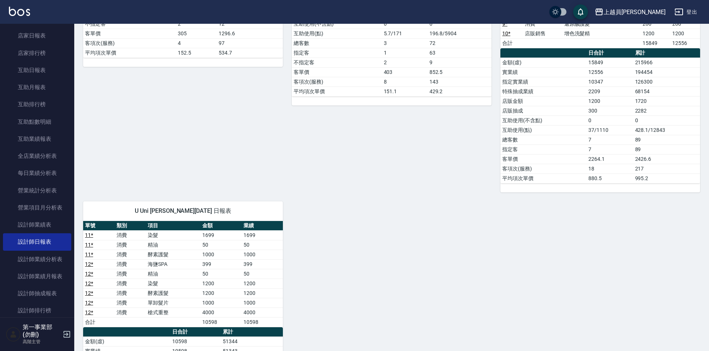 The width and height of the screenshot is (709, 351). Describe the element at coordinates (460, 82) in the screenshot. I see `td: 143` at that location.